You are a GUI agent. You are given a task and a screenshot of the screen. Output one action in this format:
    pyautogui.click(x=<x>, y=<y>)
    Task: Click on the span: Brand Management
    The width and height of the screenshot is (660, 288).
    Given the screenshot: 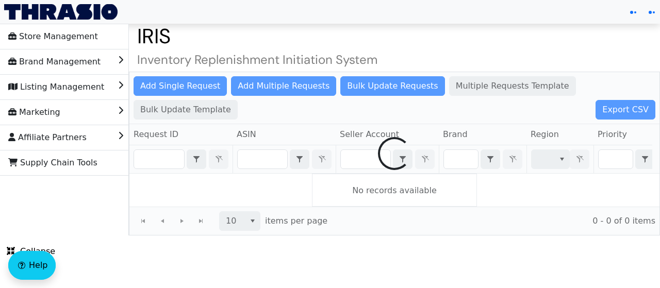 What is the action you would take?
    pyautogui.click(x=54, y=62)
    